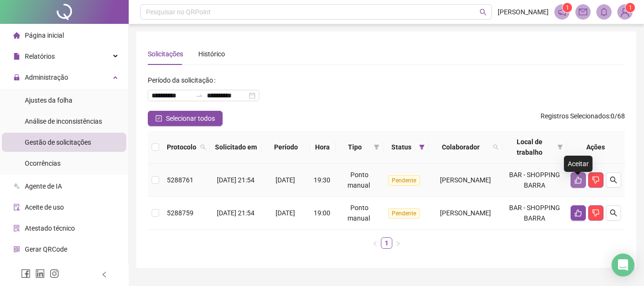 The image size is (644, 286). I want to click on li: 1, so click(387, 243).